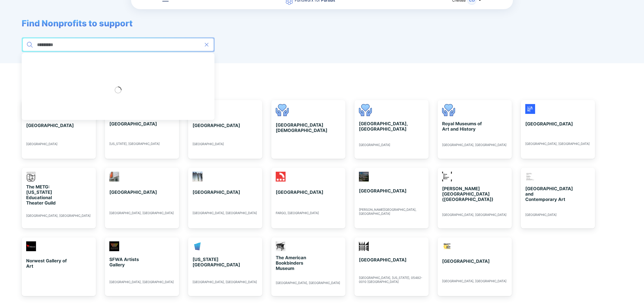 Image resolution: width=644 pixels, height=305 pixels. What do you see at coordinates (130, 262) in the screenshot?
I see `div: SFWA Artists Gallery` at bounding box center [130, 262].